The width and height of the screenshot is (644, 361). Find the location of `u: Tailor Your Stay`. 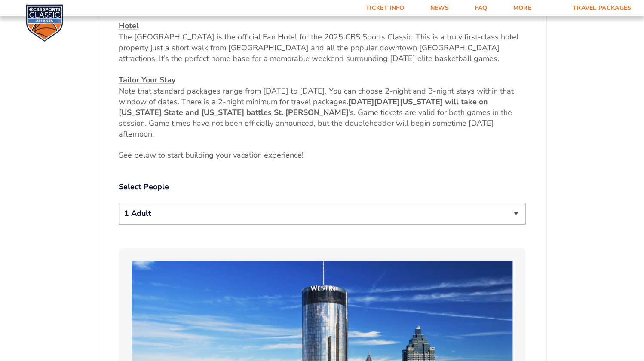

u: Tailor Your Stay is located at coordinates (147, 80).